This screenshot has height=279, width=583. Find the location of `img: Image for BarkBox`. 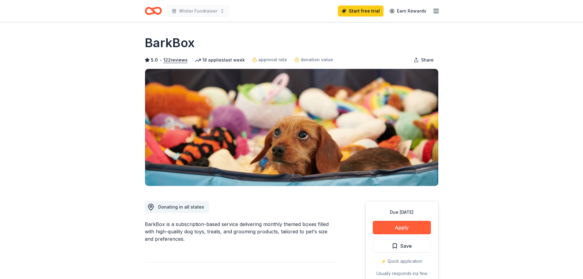

img: Image for BarkBox is located at coordinates (292, 127).